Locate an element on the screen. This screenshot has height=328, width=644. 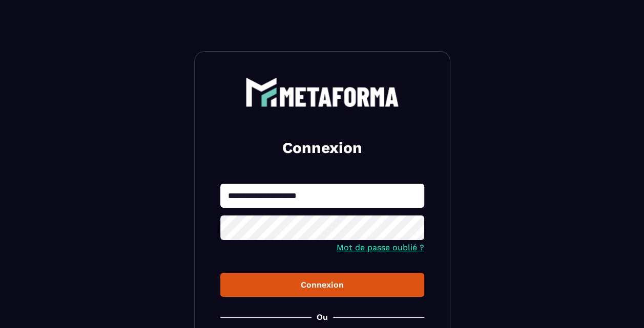
button: Connexion is located at coordinates (322, 285).